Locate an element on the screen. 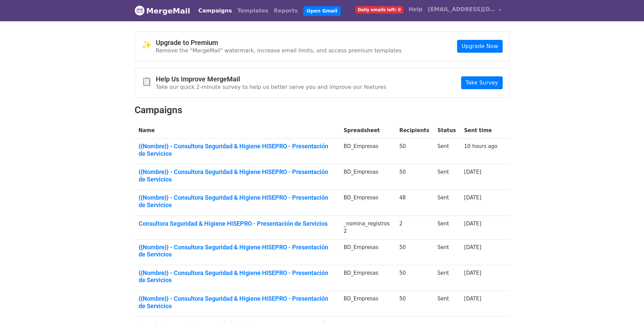 This screenshot has height=322, width=644. a: Reports is located at coordinates (286, 11).